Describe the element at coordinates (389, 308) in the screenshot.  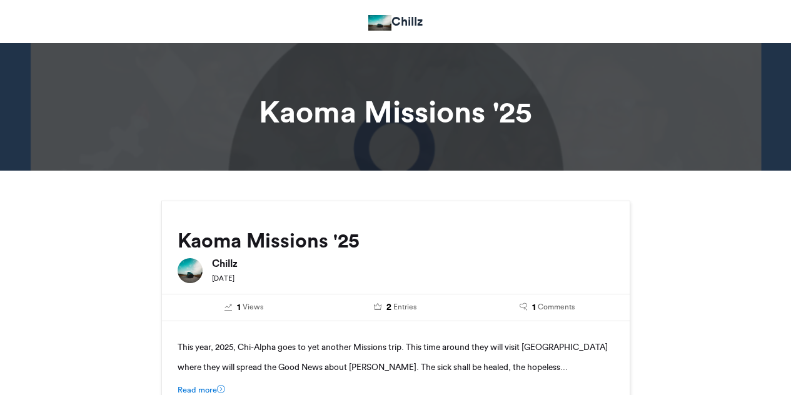
I see `span: 2` at that location.